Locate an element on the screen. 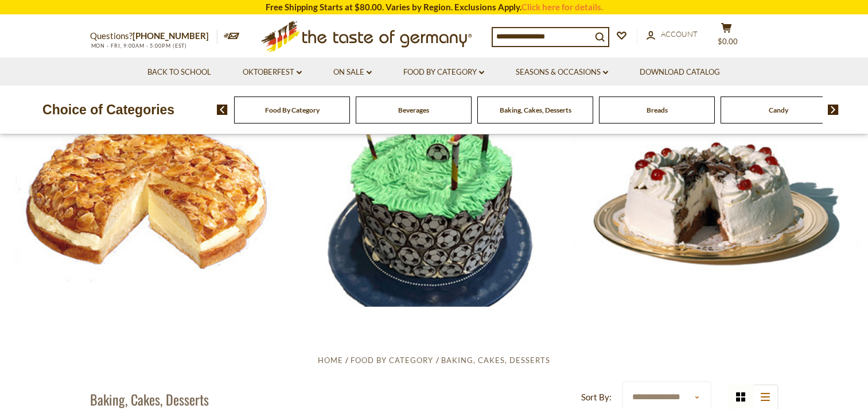 The height and width of the screenshot is (409, 868). img: previous arrow is located at coordinates (222, 110).